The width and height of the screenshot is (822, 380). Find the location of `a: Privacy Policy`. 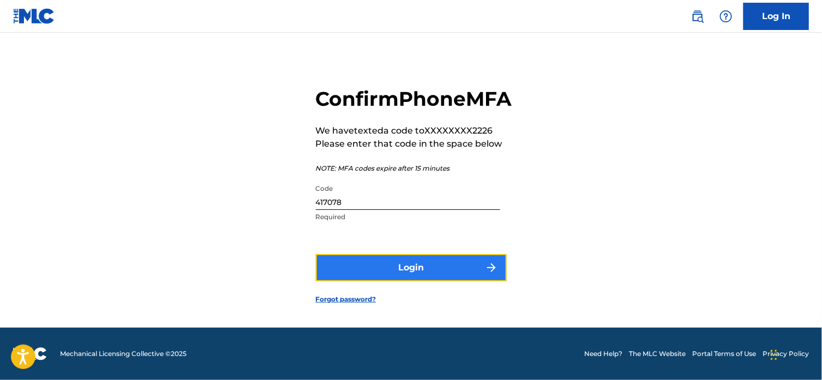

a: Privacy Policy is located at coordinates (786, 354).